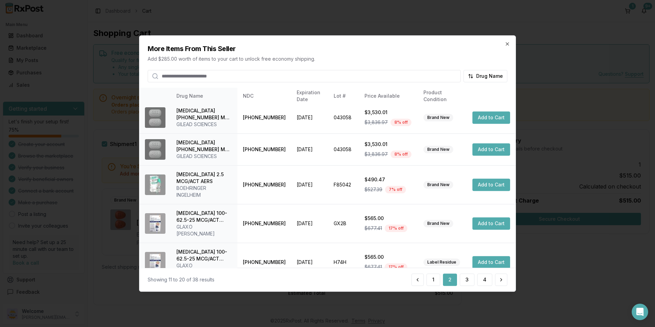 The height and width of the screenshot is (327, 655). I want to click on h2: More Items From This Seller, so click(327, 49).